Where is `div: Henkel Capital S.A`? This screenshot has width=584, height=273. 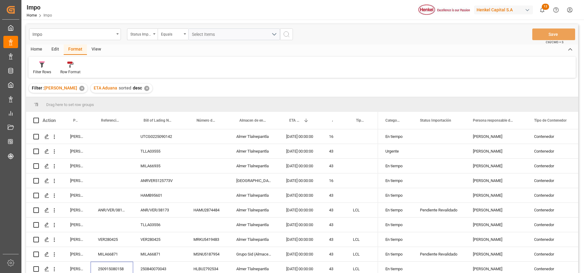
div: Henkel Capital S.A is located at coordinates (504, 10).